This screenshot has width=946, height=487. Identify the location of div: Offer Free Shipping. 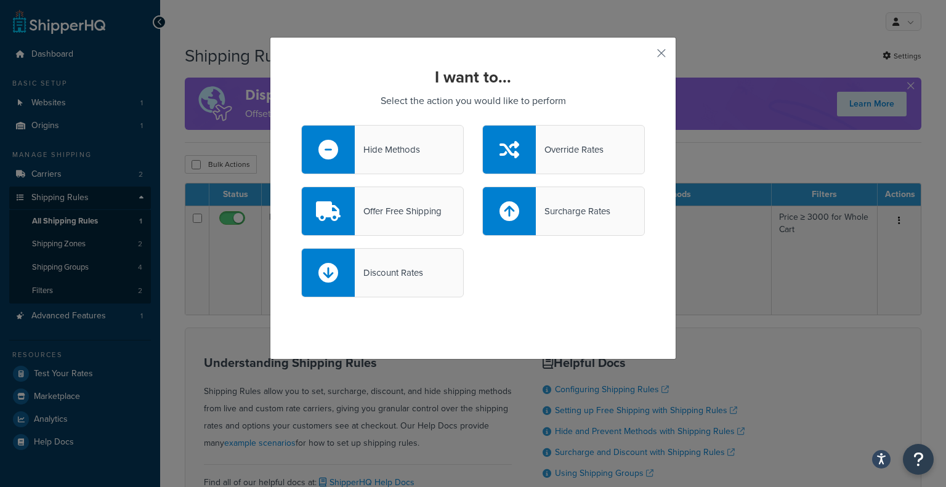
(398, 211).